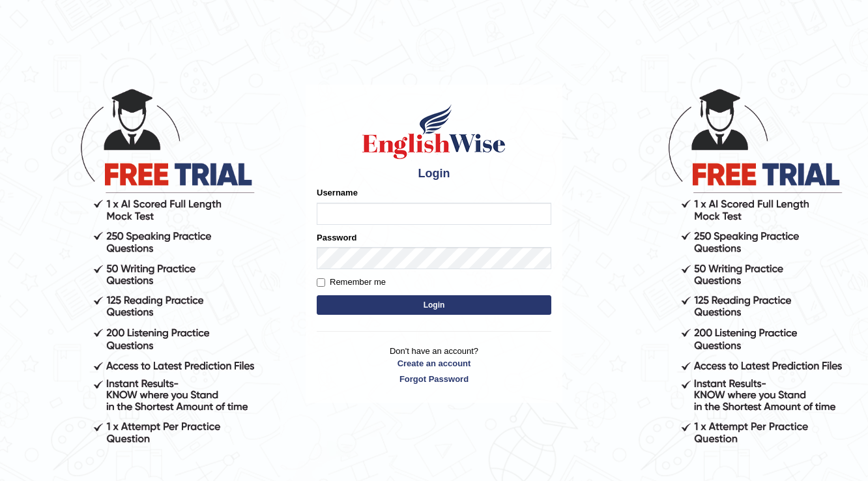  I want to click on p: Don't have an account?, so click(434, 365).